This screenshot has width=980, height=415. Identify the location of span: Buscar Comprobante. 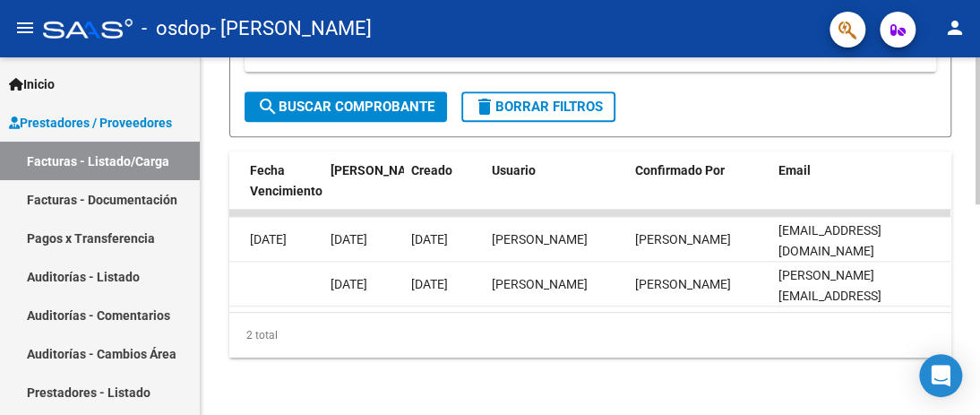
(346, 106).